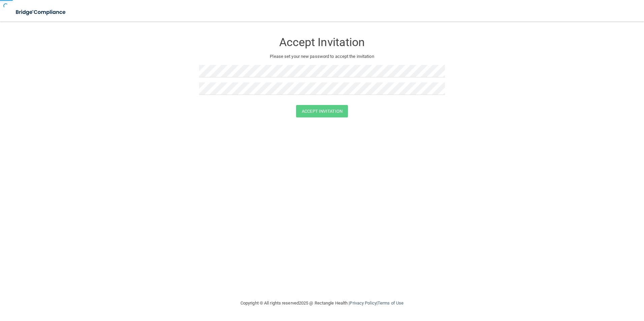 The height and width of the screenshot is (321, 644). Describe the element at coordinates (322, 303) in the screenshot. I see `div: Copyright © All rights reserved 2025 @ Rectangle Health | |` at that location.